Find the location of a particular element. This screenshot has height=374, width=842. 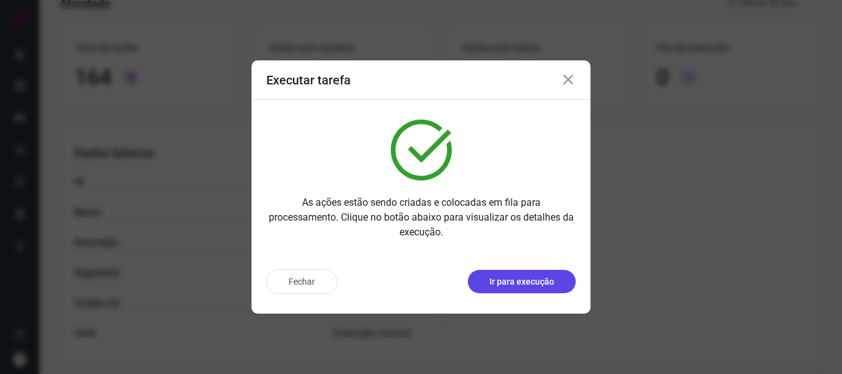

h3: Executar tarefa is located at coordinates (308, 80).